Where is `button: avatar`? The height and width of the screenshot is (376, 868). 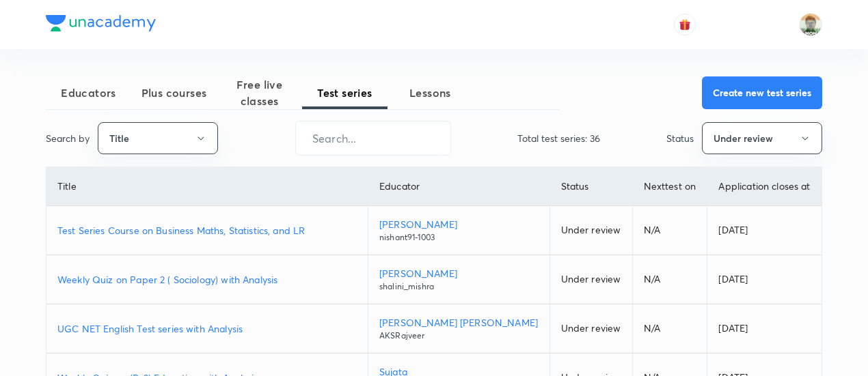
button: avatar is located at coordinates (685, 24).